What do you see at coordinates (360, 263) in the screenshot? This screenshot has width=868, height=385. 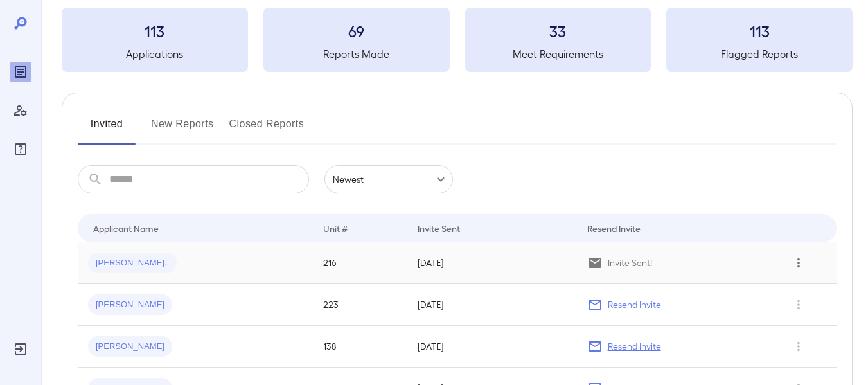 I see `td: 216` at bounding box center [360, 263].